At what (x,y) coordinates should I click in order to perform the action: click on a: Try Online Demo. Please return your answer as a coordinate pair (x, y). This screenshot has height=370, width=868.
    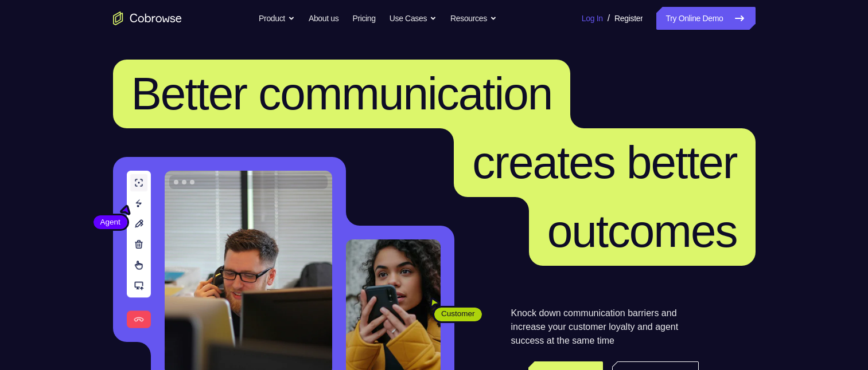
    Looking at the image, I should click on (706, 18).